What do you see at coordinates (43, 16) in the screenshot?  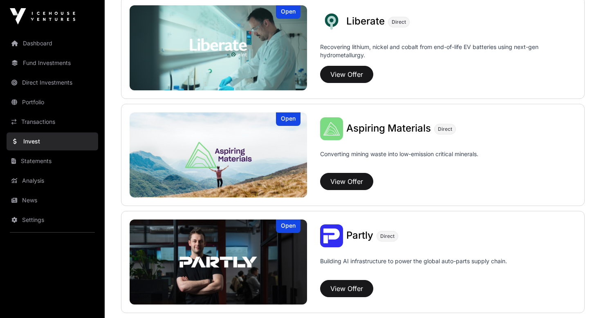 I see `img: Icehouse Ventures Logo` at bounding box center [43, 16].